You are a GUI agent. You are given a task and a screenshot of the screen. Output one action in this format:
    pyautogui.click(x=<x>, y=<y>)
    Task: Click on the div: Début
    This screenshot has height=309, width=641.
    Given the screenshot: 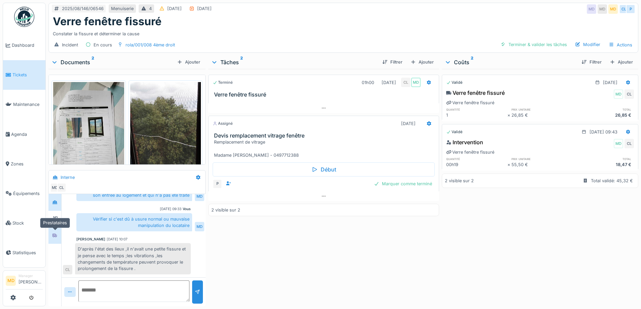 What is the action you would take?
    pyautogui.click(x=323, y=170)
    